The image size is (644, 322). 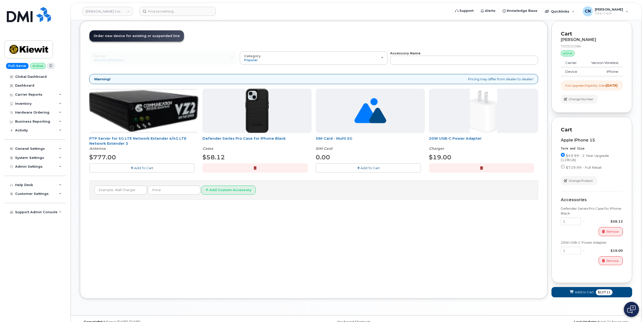 I want to click on em: Antenna, so click(x=97, y=148).